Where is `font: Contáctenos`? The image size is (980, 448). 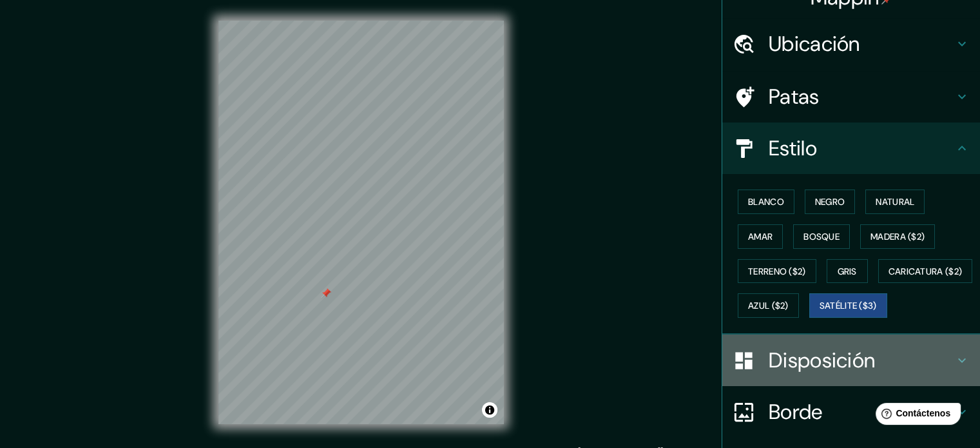
font: Contáctenos is located at coordinates (57, 16).